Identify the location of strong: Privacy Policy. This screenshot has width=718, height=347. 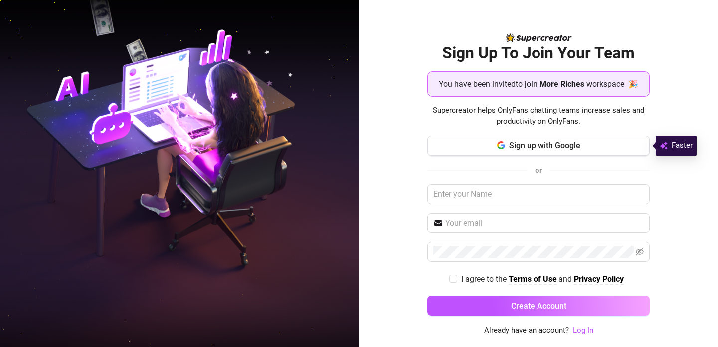
(599, 279).